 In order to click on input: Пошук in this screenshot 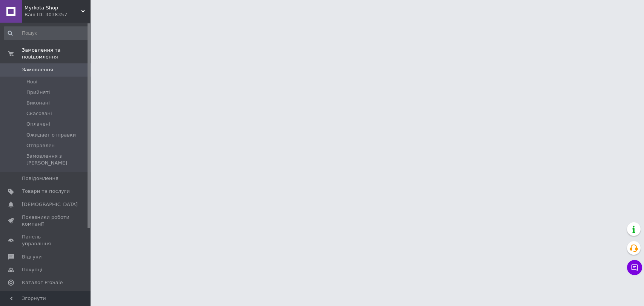, I will do `click(46, 33)`.